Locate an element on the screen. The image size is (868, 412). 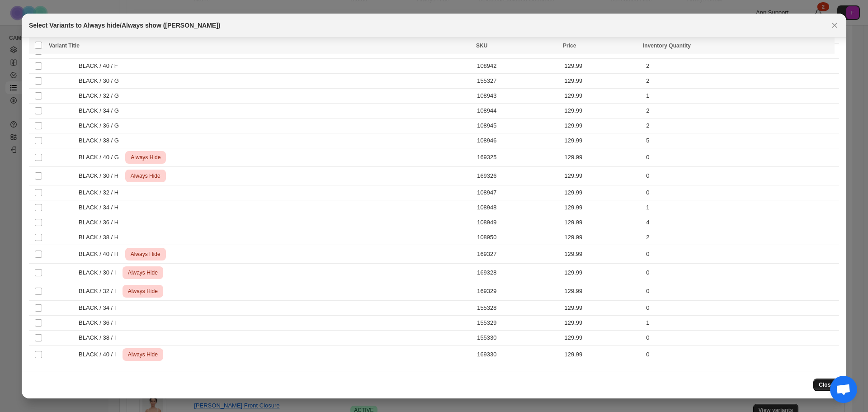
span: BLACK / 36 / I is located at coordinates (100, 323).